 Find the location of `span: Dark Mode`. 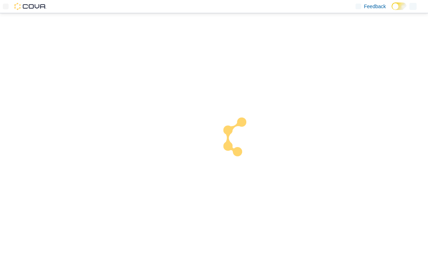

span: Dark Mode is located at coordinates (391, 10).